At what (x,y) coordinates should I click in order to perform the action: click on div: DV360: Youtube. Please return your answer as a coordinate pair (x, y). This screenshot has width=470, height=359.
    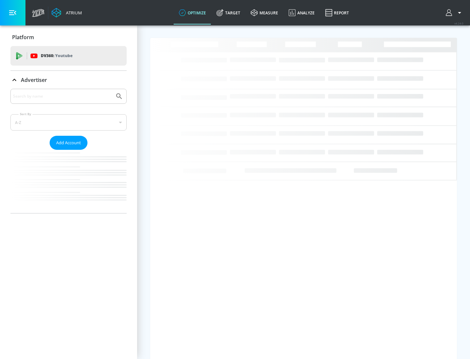
    Looking at the image, I should click on (69, 56).